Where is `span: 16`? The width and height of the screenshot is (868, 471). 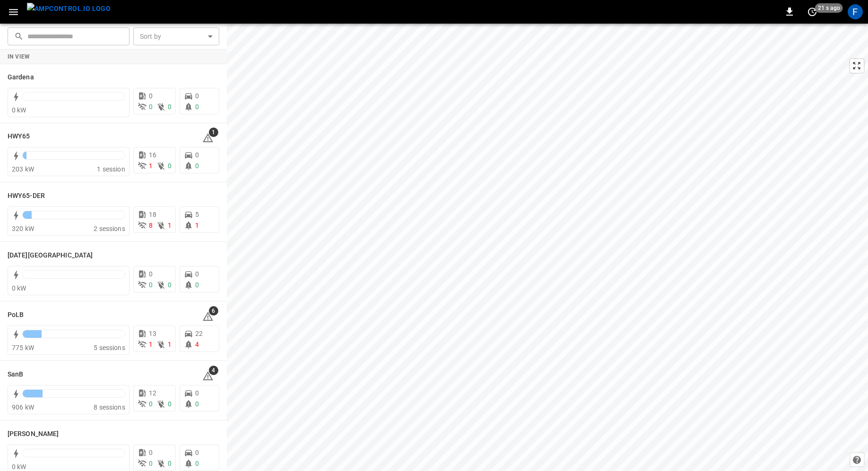 span: 16 is located at coordinates (153, 155).